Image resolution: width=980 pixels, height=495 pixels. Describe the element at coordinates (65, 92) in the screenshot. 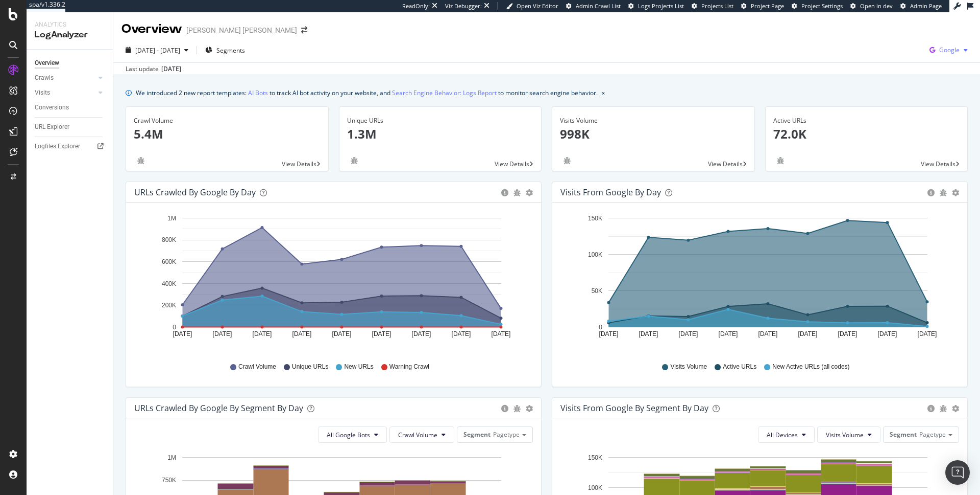

I see `a: Visits` at that location.